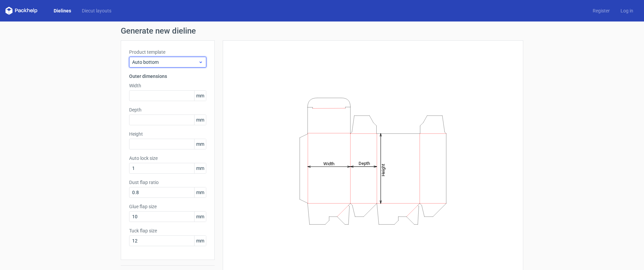 Image resolution: width=644 pixels, height=270 pixels. I want to click on tspan: Width, so click(329, 163).